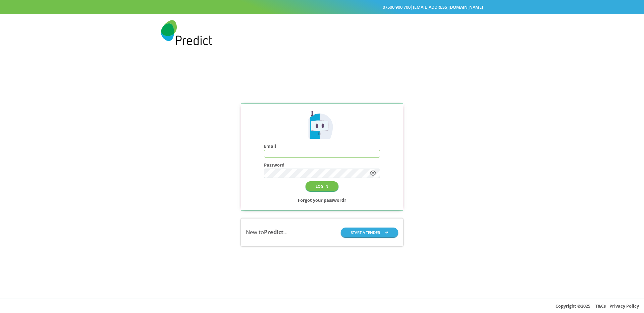  I want to click on a: T&Cs, so click(601, 306).